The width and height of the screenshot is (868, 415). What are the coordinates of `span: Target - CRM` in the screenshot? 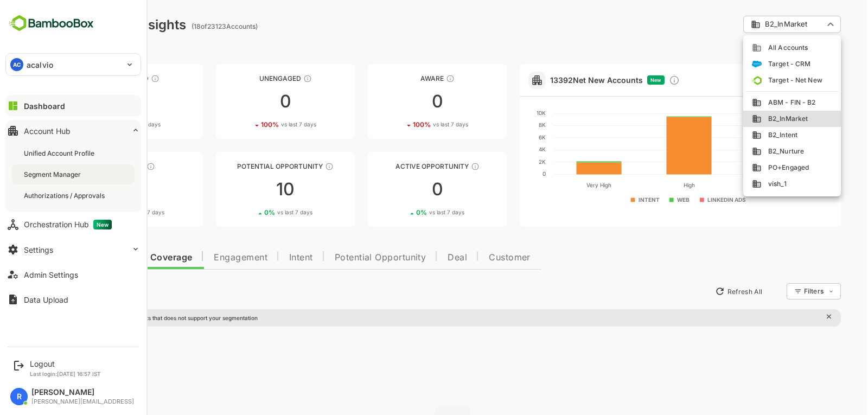 It's located at (748, 64).